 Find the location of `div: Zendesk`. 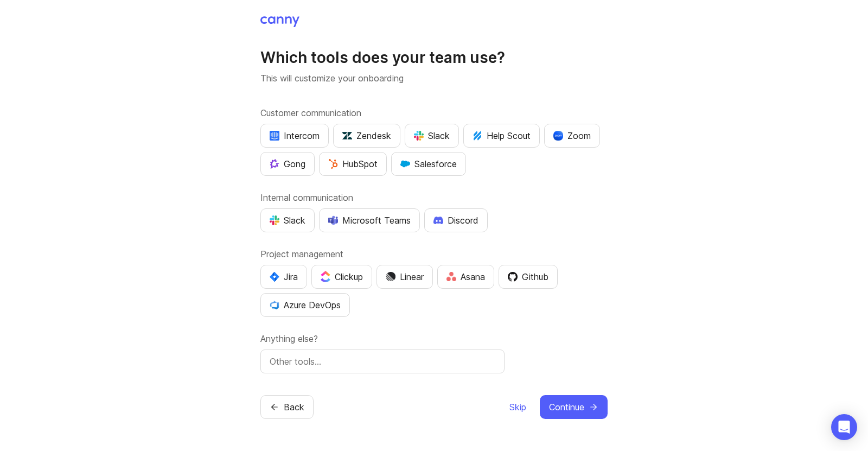

div: Zendesk is located at coordinates (367, 136).